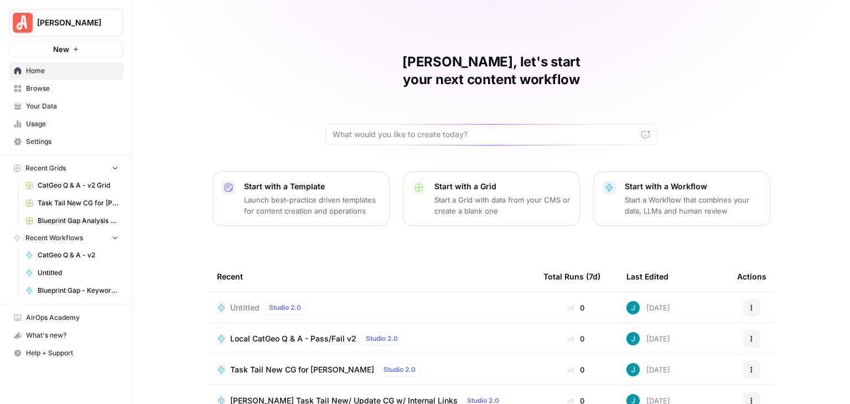 This screenshot has width=850, height=404. I want to click on div: What's new?, so click(66, 335).